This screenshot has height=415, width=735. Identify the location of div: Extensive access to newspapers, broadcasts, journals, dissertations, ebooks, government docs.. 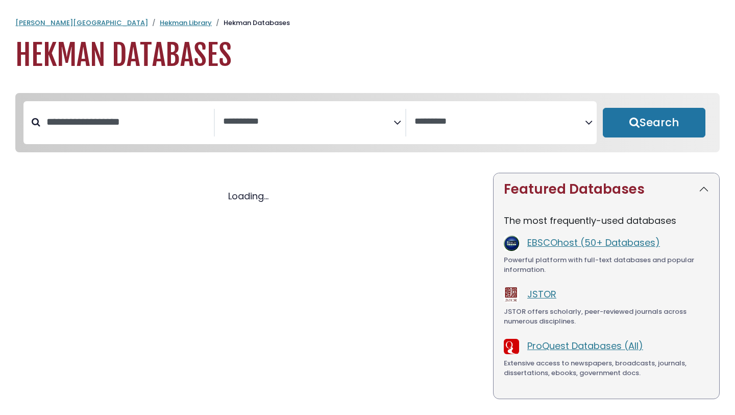
(607, 368).